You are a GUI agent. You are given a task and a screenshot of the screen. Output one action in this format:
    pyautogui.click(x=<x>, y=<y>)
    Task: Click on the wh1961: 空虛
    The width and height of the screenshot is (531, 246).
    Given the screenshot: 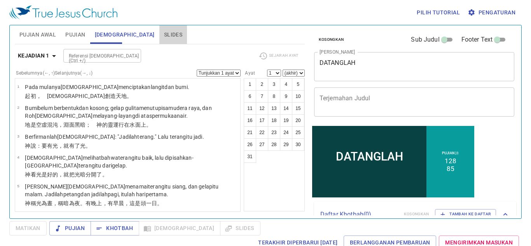 What is the action you would take?
    pyautogui.click(x=94, y=125)
    